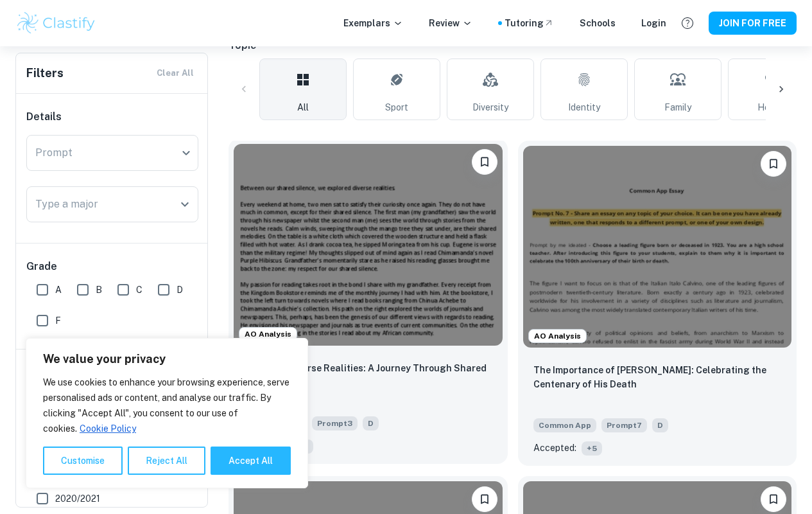 This screenshot has width=812, height=514. Describe the element at coordinates (99, 290) in the screenshot. I see `span: B` at that location.